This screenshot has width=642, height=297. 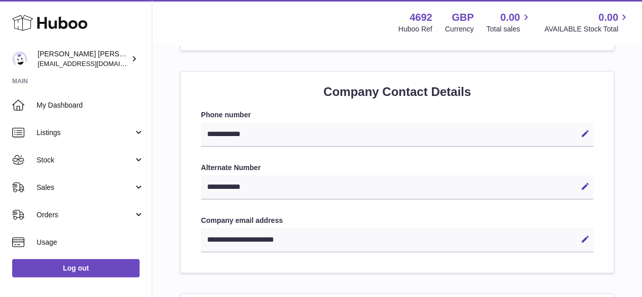 I want to click on span: My Dashboard, so click(x=90, y=105).